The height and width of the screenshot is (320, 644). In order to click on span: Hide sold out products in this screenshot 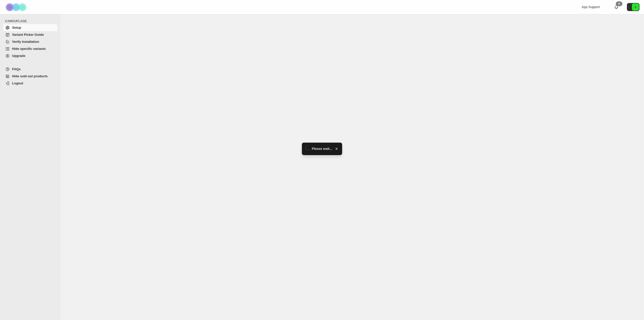, I will do `click(30, 76)`.